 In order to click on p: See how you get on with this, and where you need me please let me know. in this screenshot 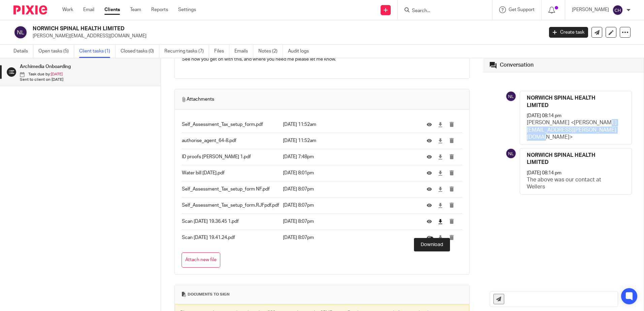, I will do `click(322, 59)`.